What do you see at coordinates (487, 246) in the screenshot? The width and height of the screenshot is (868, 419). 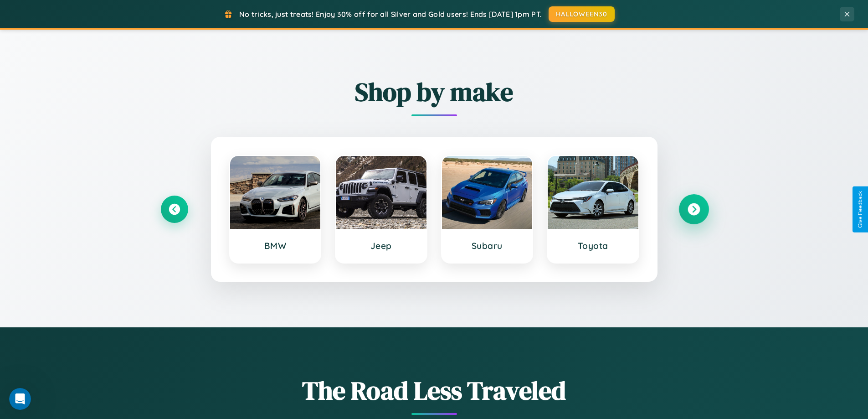 I see `h3: Subaru` at bounding box center [487, 246].